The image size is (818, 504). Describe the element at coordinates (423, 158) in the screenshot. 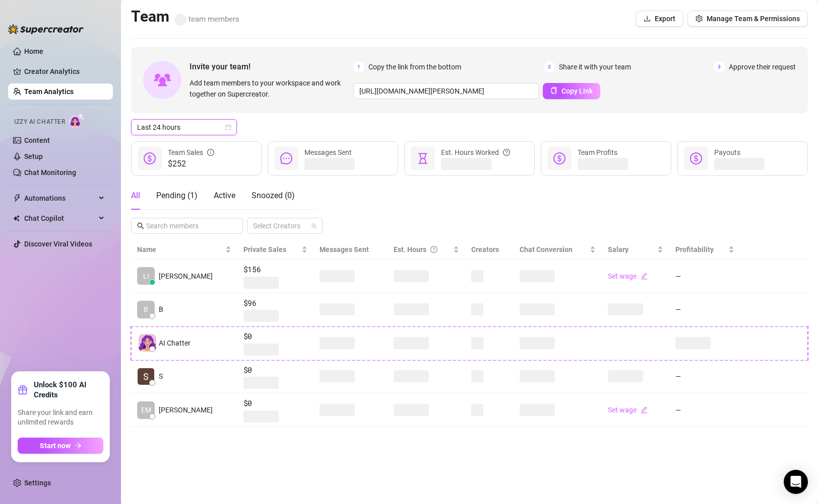

I see `span: hourglass` at that location.